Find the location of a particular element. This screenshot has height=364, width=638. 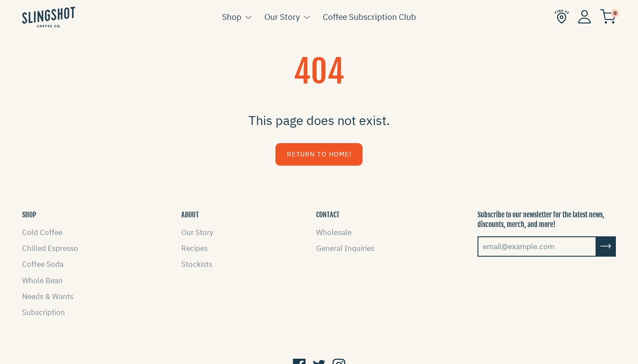

a: Coffee Soda is located at coordinates (43, 264).